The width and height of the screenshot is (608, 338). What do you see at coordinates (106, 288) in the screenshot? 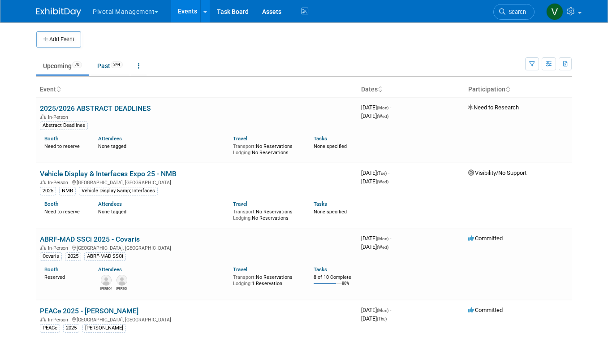
I see `div: Melissa Gabello` at bounding box center [106, 288].